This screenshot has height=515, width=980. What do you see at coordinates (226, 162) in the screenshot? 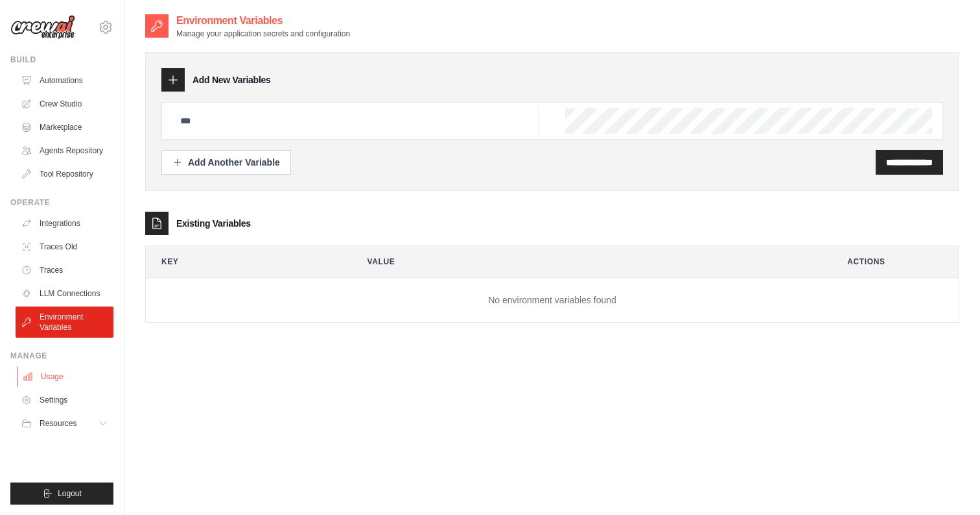
I see `div: Add Another Variable` at bounding box center [226, 162].